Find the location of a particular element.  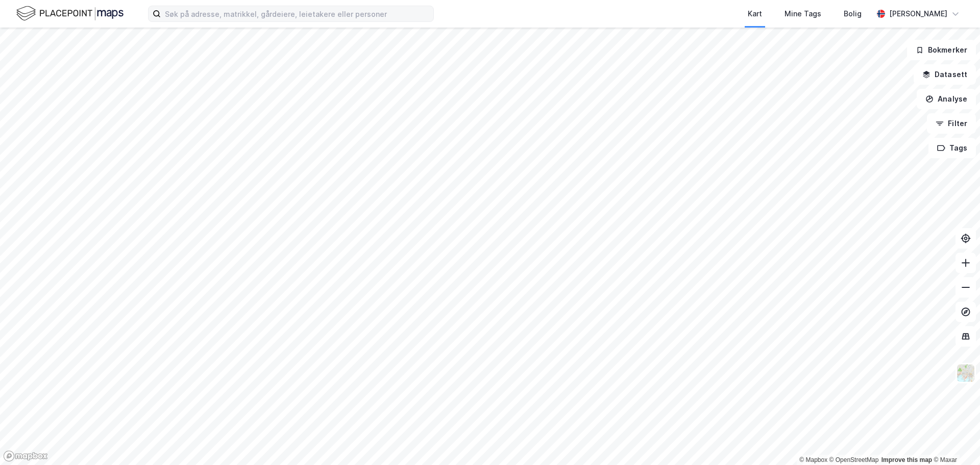

button: Tags is located at coordinates (952, 148).